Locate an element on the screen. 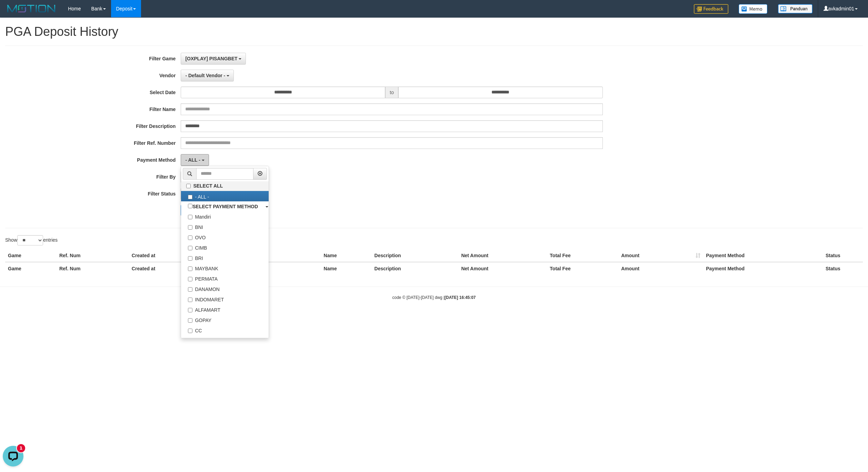 The height and width of the screenshot is (472, 868). input: INDOMARET is located at coordinates (190, 300).